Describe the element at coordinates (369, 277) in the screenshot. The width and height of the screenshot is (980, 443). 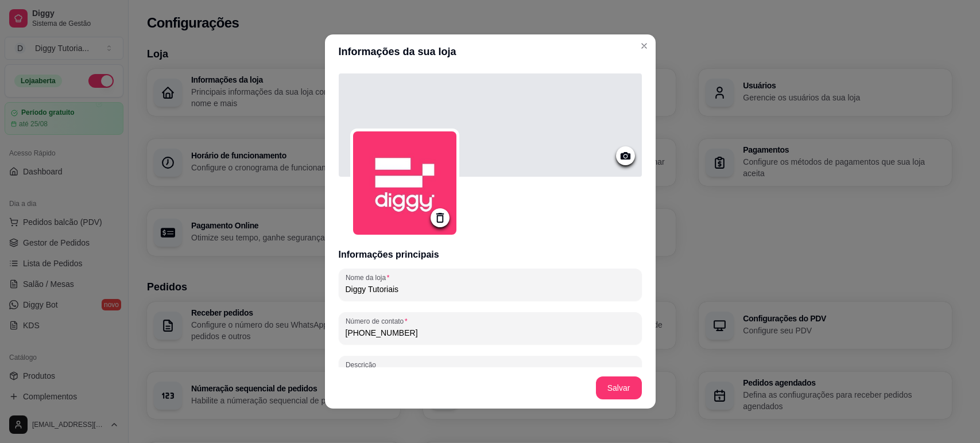
I see `label: Nome da loja` at that location.